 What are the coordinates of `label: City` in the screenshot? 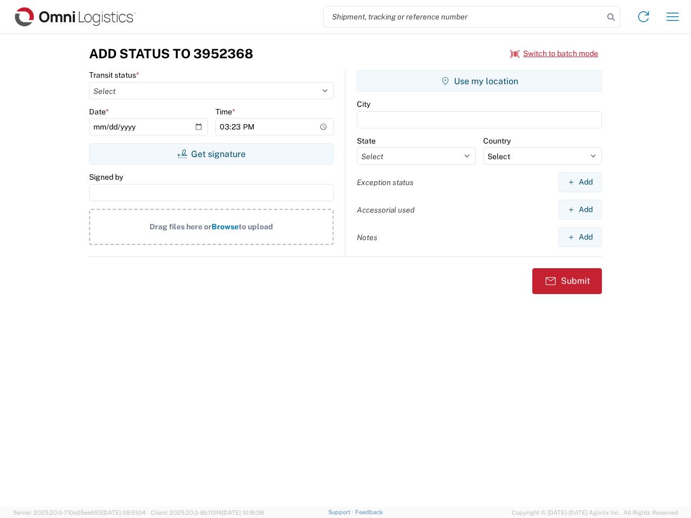 It's located at (363, 104).